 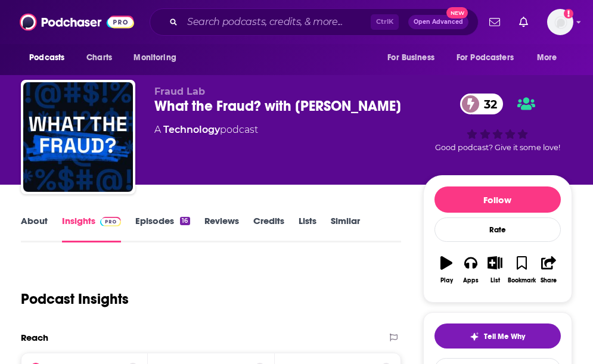 I want to click on div: Search podcasts, credits, & more..., so click(x=314, y=22).